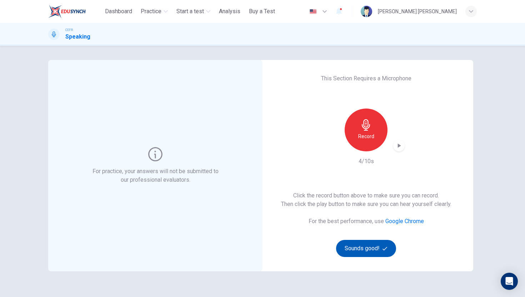 The image size is (525, 297). What do you see at coordinates (190, 11) in the screenshot?
I see `span: Start a test` at bounding box center [190, 11].